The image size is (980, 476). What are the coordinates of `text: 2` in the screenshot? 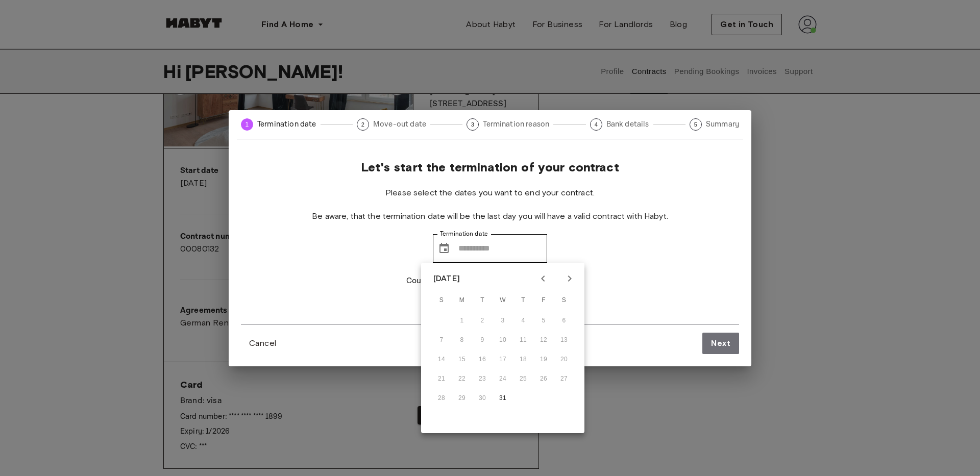 It's located at (363, 125).